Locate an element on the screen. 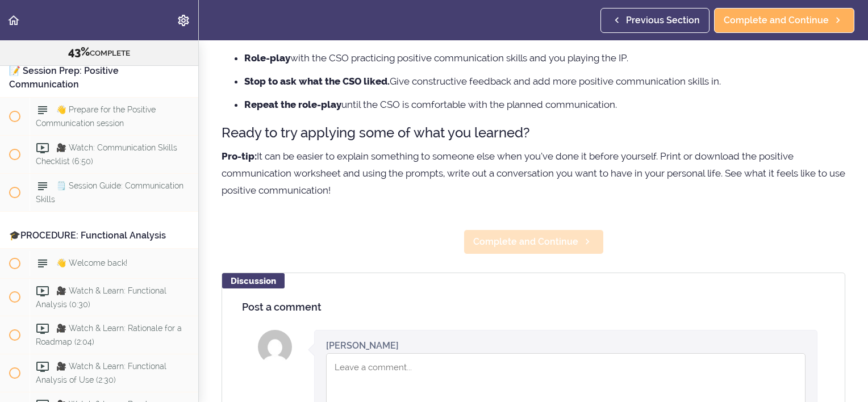 The width and height of the screenshot is (868, 402). span: 🎥 Watch: Communication Skills Checklist (6:50) is located at coordinates (106, 154).